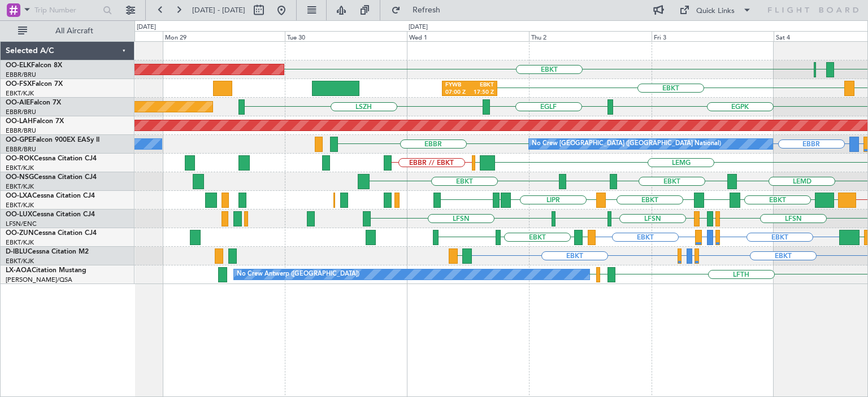 The width and height of the screenshot is (868, 397). I want to click on button: Quick Links, so click(716, 10).